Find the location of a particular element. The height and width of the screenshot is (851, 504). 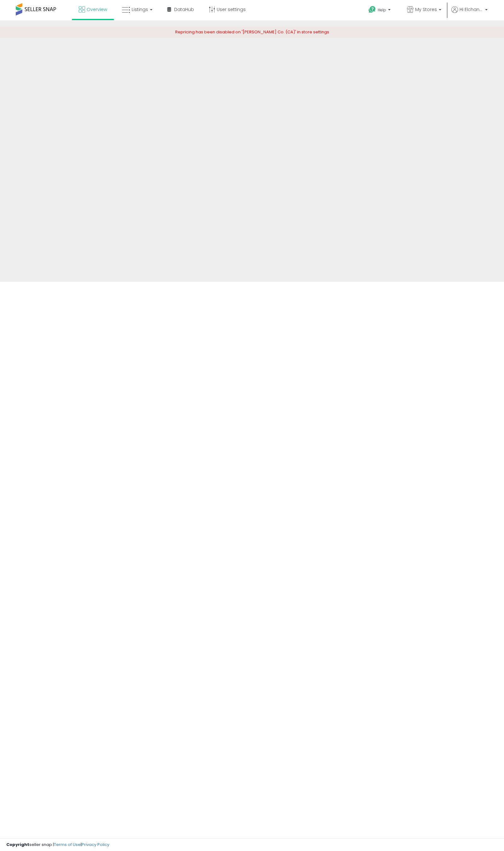

i: Get Help is located at coordinates (372, 10).